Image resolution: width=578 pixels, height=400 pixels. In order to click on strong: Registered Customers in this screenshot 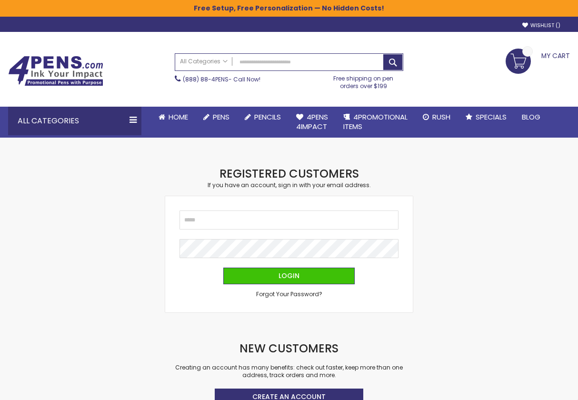, I will do `click(289, 173)`.